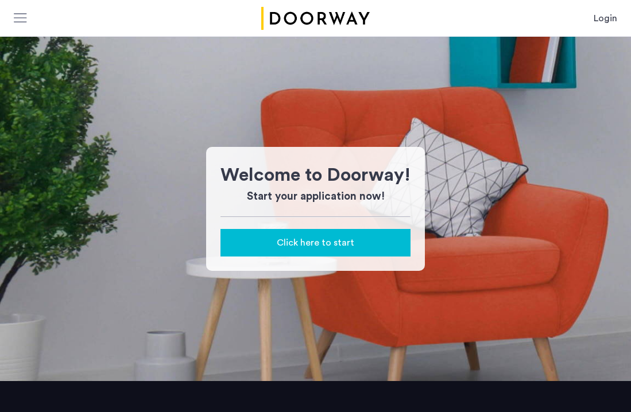  Describe the element at coordinates (315, 197) in the screenshot. I see `h3: Start your application now!` at that location.